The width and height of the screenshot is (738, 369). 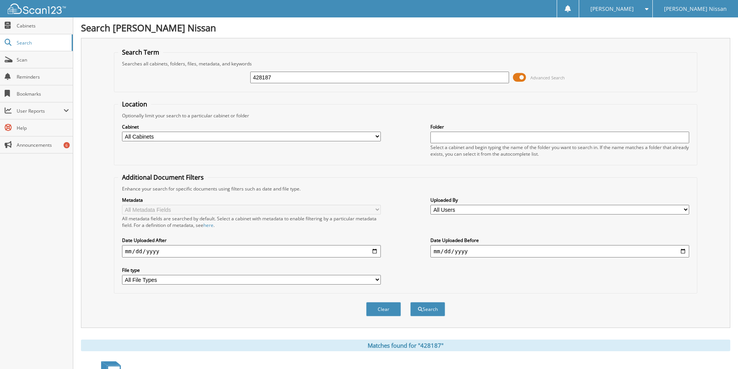 What do you see at coordinates (67, 145) in the screenshot?
I see `div: 6` at bounding box center [67, 145].